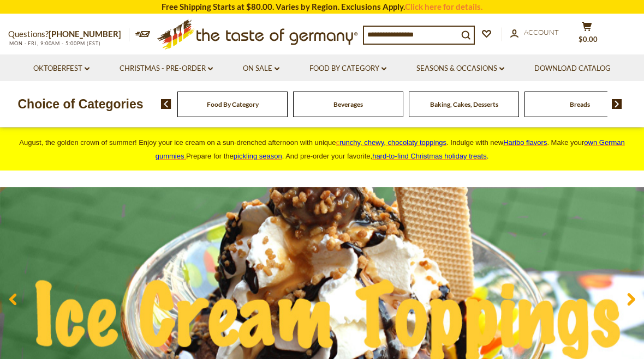  I want to click on a: Account, so click(535, 33).